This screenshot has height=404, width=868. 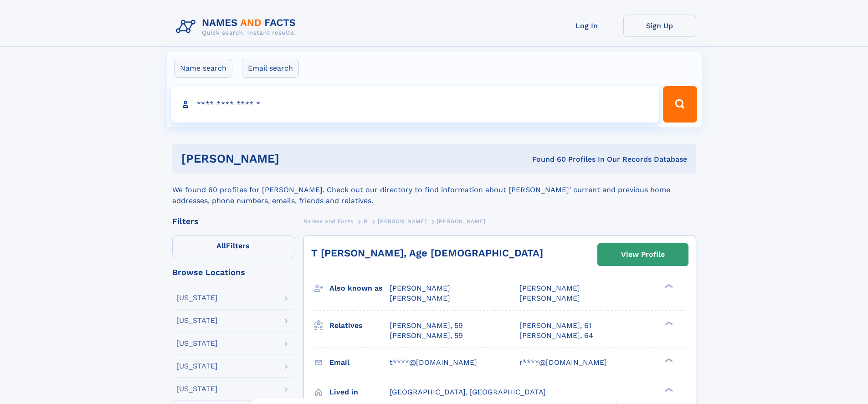 What do you see at coordinates (643, 255) in the screenshot?
I see `div: View Profile` at bounding box center [643, 255].